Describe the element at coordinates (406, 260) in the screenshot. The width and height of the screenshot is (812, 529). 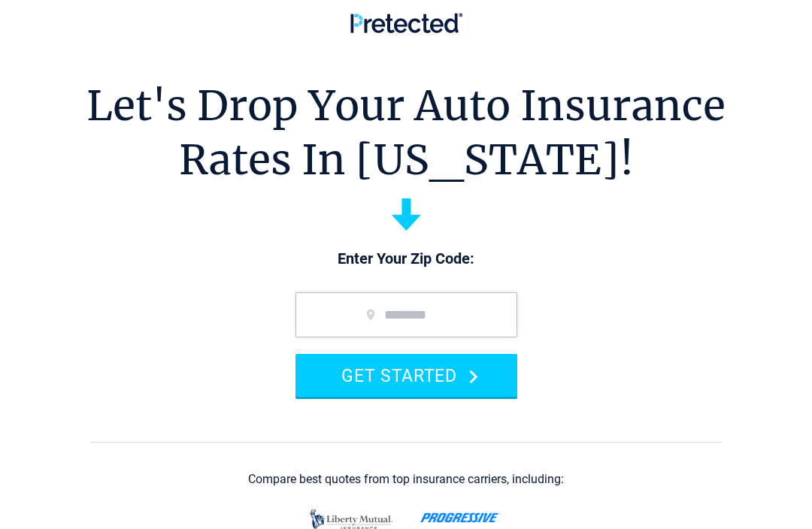
I see `p: Enter Your Zip Code:` at that location.